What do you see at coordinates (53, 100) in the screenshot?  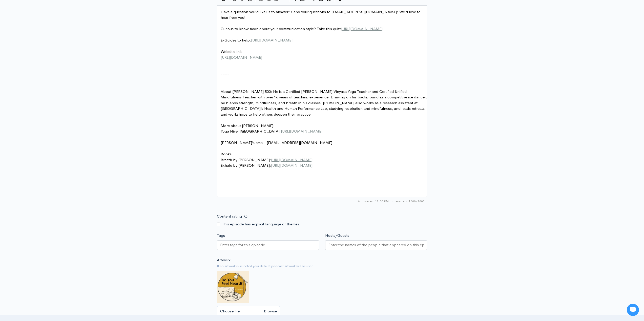 I see `input: Search articles` at bounding box center [53, 100].